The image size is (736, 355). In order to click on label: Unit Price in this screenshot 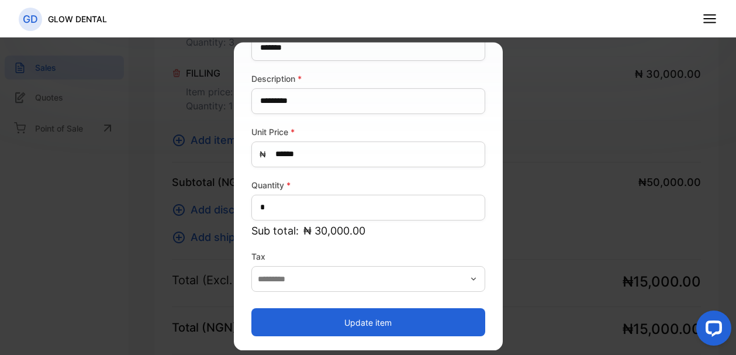, I will do `click(368, 132)`.